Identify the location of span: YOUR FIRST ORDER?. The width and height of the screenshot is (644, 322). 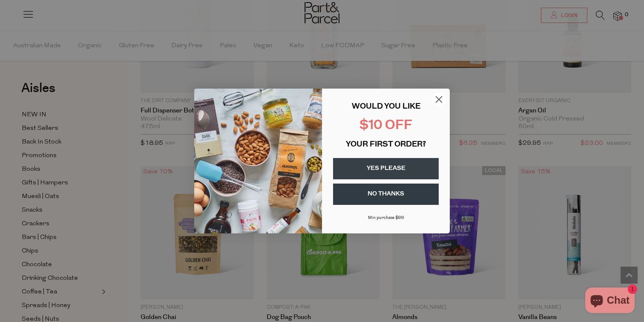
(386, 145).